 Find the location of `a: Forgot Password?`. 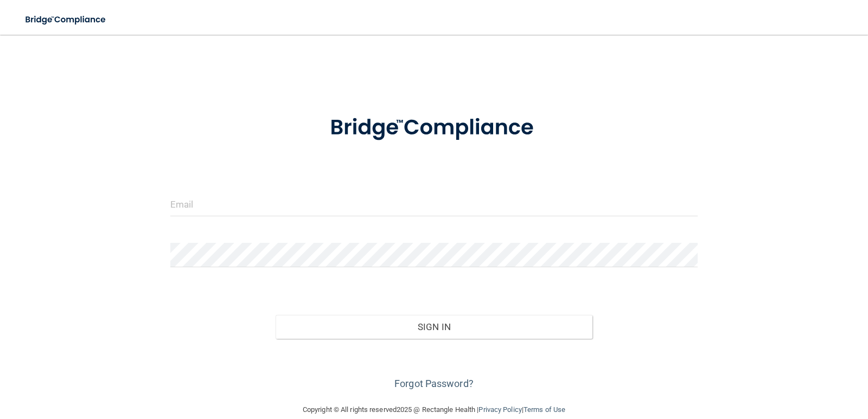

a: Forgot Password? is located at coordinates (434, 383).